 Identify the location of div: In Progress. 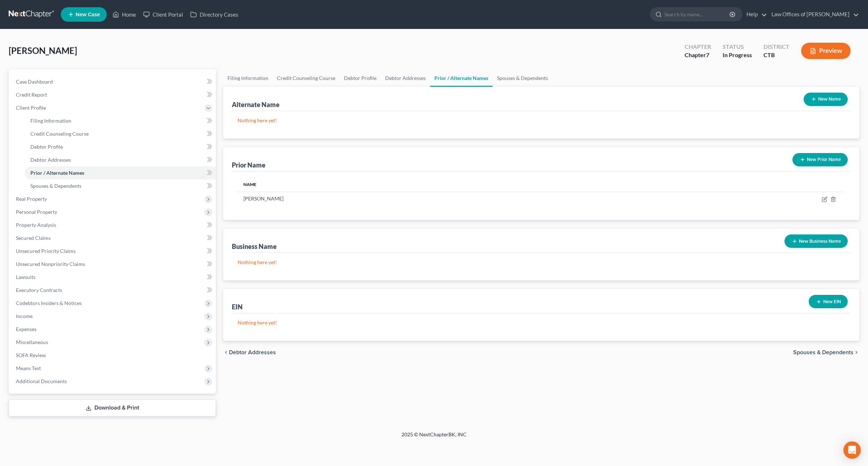
(737, 55).